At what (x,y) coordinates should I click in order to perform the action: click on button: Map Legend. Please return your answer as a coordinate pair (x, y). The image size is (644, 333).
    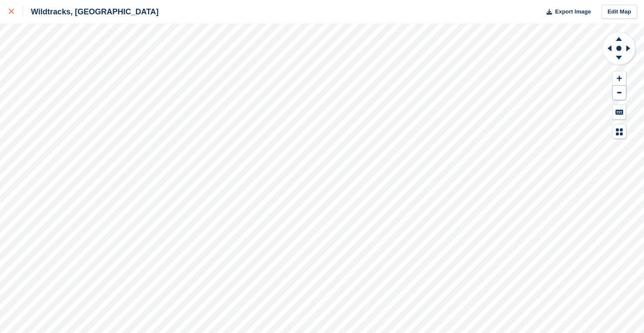
    Looking at the image, I should click on (619, 131).